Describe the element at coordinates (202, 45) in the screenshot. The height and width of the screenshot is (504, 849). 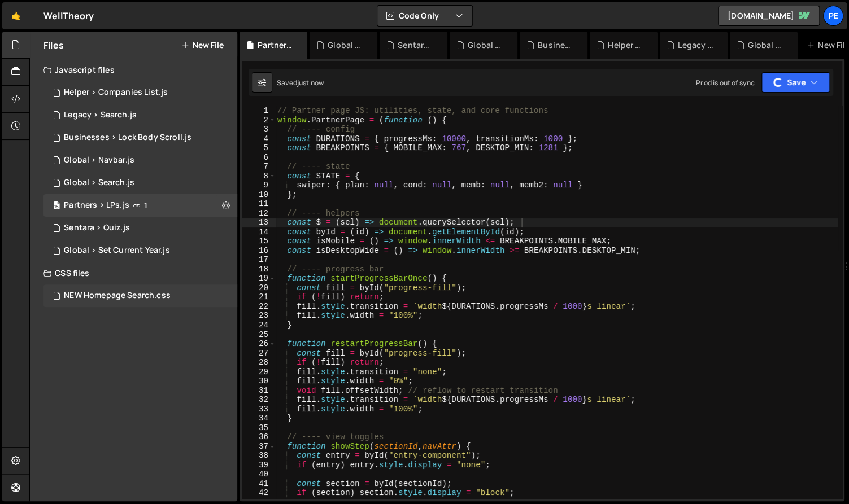
I see `button: New File` at that location.